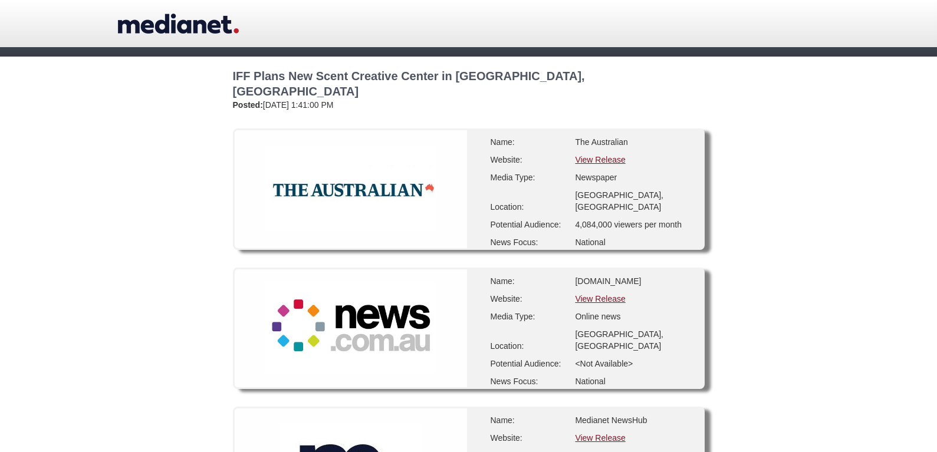  I want to click on div: Newspaper, so click(634, 177).